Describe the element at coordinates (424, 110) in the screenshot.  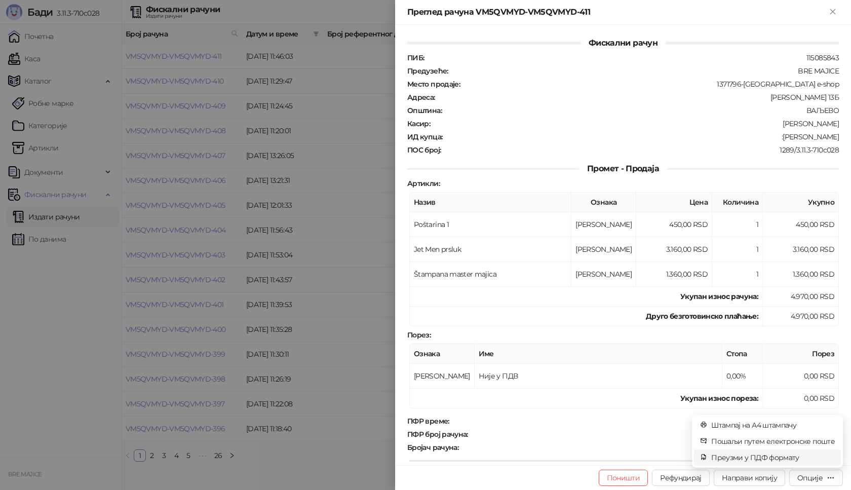
I see `strong: Општина :` at that location.